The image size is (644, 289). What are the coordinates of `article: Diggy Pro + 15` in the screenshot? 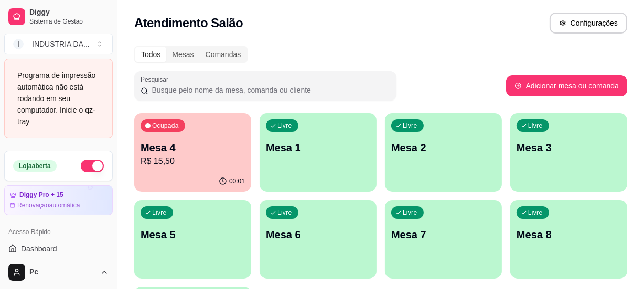 It's located at (42, 195).